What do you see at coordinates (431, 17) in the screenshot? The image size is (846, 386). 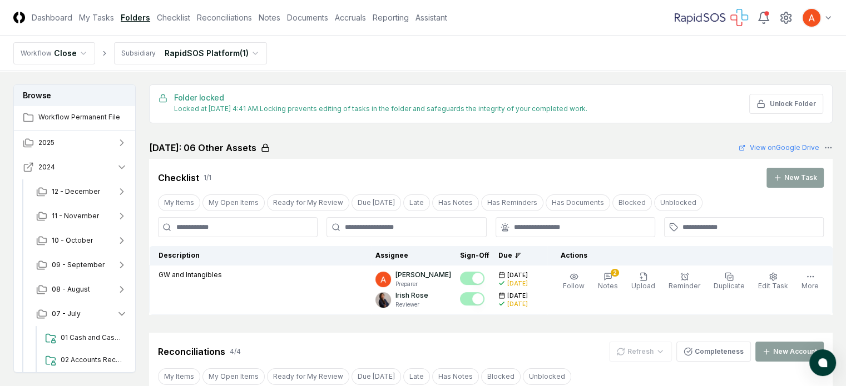 I see `a: Assistant` at bounding box center [431, 17].